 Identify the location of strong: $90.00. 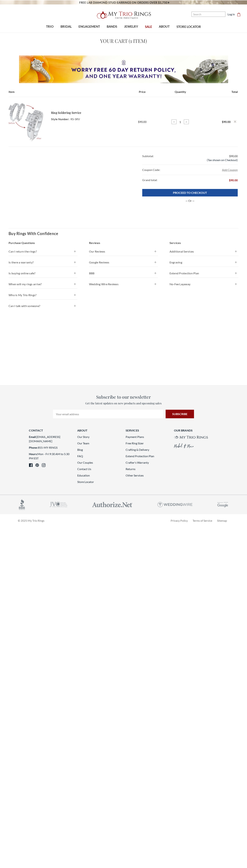
(226, 122).